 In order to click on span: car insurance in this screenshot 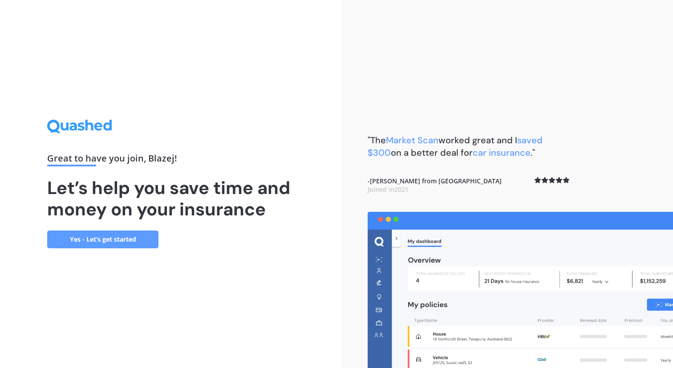, I will do `click(502, 153)`.